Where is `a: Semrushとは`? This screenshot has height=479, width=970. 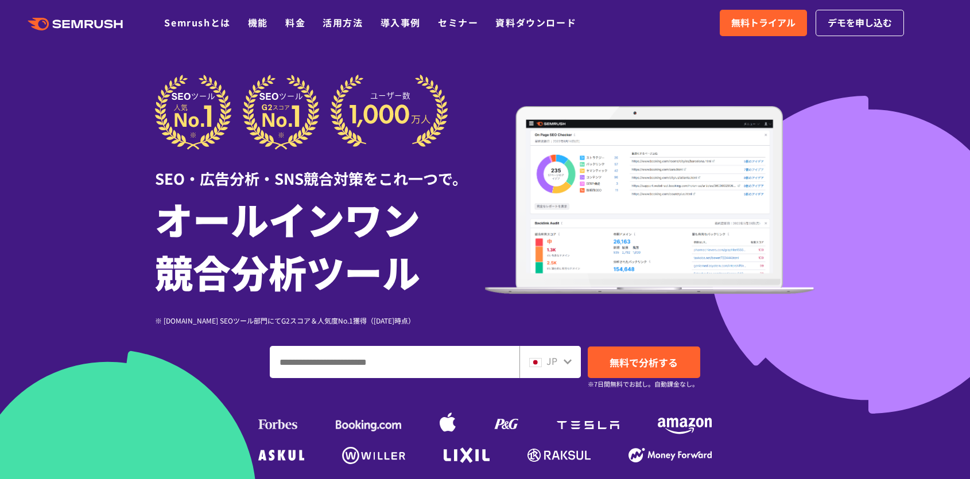 a: Semrushとは is located at coordinates (197, 22).